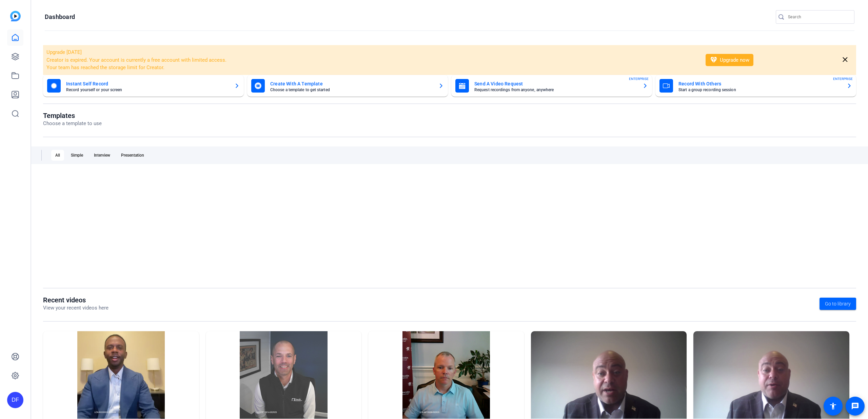 The width and height of the screenshot is (868, 419). I want to click on mat-card-subtitle: Choose a template to get started, so click(352, 90).